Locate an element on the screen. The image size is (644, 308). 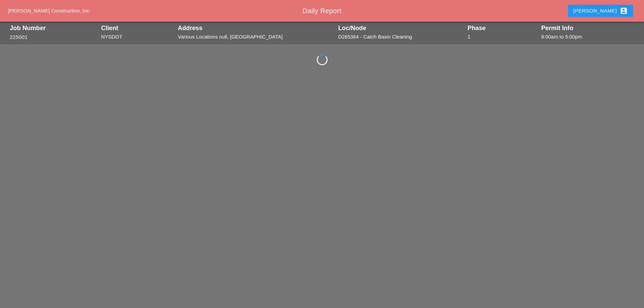
div: Client is located at coordinates (138, 28).